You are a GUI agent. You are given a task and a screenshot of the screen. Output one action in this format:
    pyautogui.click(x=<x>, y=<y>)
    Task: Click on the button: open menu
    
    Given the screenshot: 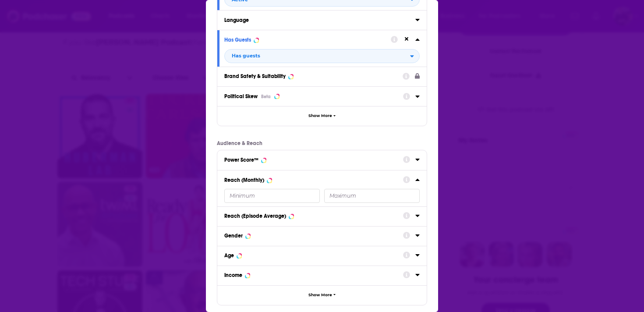 What is the action you would take?
    pyautogui.click(x=322, y=56)
    